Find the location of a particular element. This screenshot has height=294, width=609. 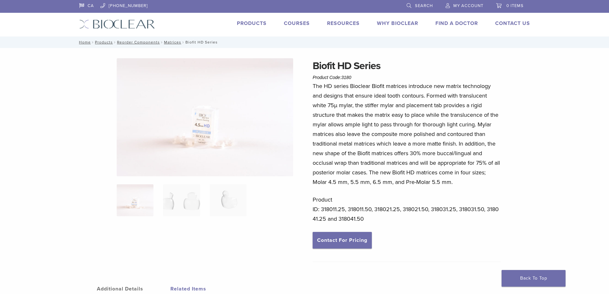

span: Search is located at coordinates (424, 6).